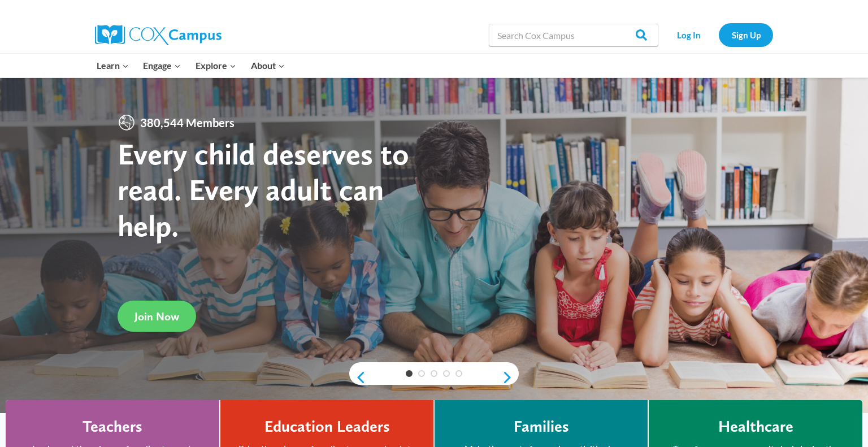  Describe the element at coordinates (264, 189) in the screenshot. I see `strong: Every child deserves to read. Every adult can help.` at that location.